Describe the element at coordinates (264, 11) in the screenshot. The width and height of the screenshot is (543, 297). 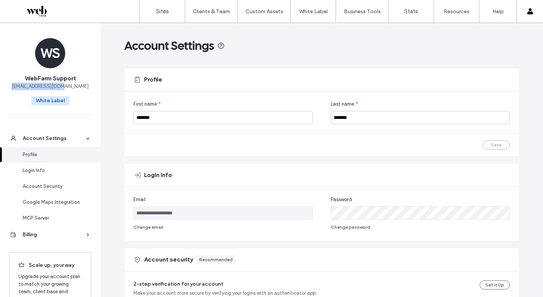
I see `label: Custom Assets` at that location.